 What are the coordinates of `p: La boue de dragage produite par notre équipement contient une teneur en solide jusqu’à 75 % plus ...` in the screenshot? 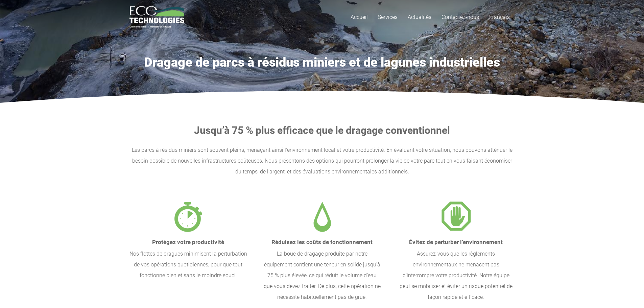 It's located at (322, 275).